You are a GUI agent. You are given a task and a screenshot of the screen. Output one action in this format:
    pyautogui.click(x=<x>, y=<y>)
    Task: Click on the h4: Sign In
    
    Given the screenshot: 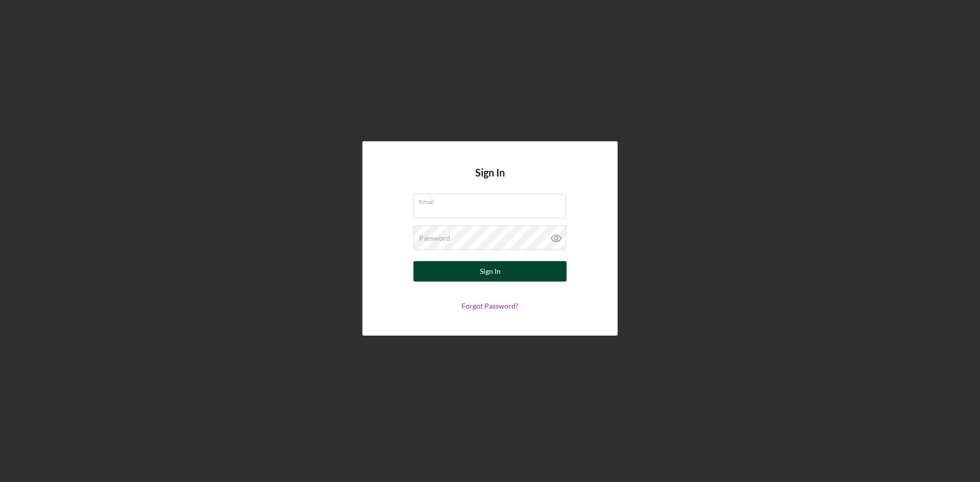 What is the action you would take?
    pyautogui.click(x=490, y=180)
    